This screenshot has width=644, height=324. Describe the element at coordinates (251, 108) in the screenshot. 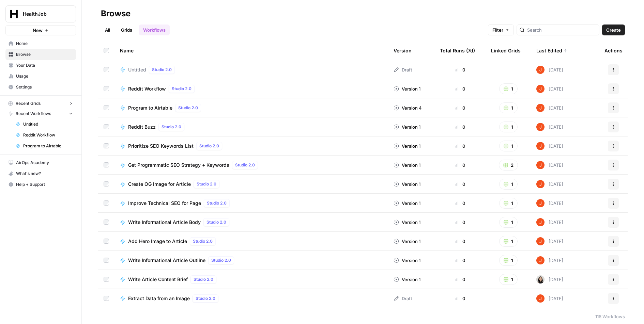

I see `a: Program to AirtableStudio 2.0` at that location.